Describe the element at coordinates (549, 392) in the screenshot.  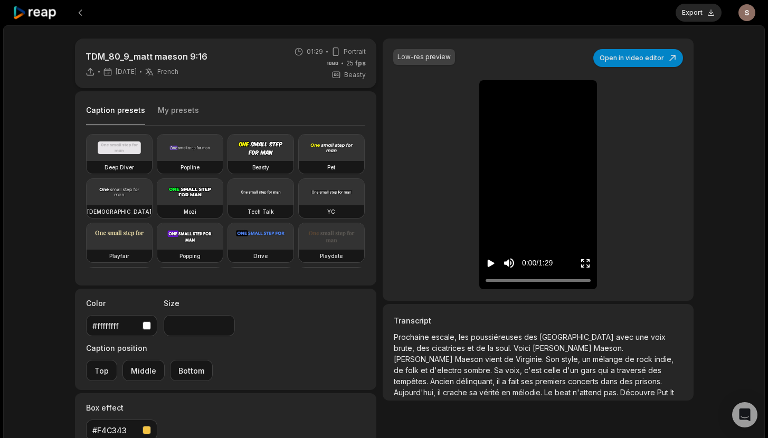
I see `span: Le` at that location.